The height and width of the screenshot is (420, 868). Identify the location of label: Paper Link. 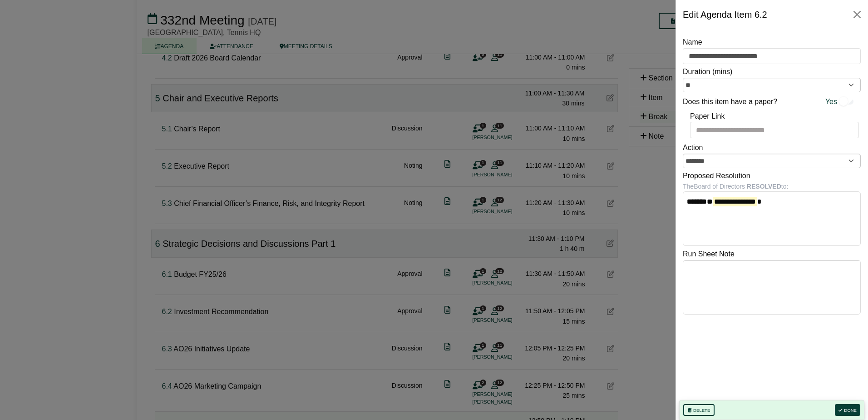
(707, 116).